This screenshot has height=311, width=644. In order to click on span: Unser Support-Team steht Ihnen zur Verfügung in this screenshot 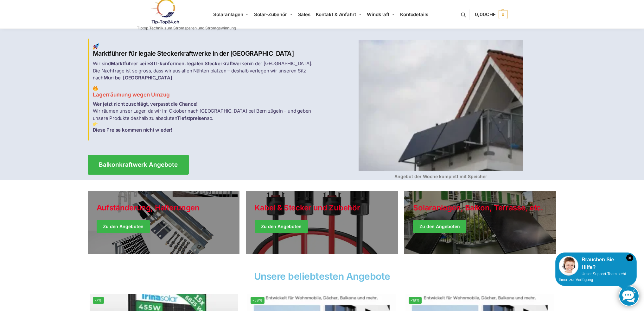, I will do `click(592, 277)`.